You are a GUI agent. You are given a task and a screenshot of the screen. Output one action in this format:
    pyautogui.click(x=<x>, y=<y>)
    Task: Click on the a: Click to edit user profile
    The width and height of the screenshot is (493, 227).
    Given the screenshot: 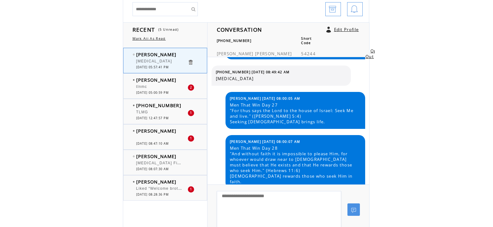 What is the action you would take?
    pyautogui.click(x=328, y=30)
    